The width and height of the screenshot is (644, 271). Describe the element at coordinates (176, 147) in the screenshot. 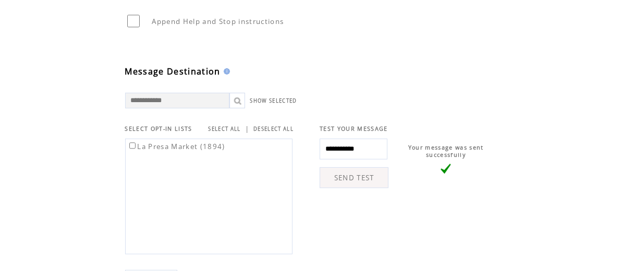

I see `label: La Presa Market (1894)` at that location.